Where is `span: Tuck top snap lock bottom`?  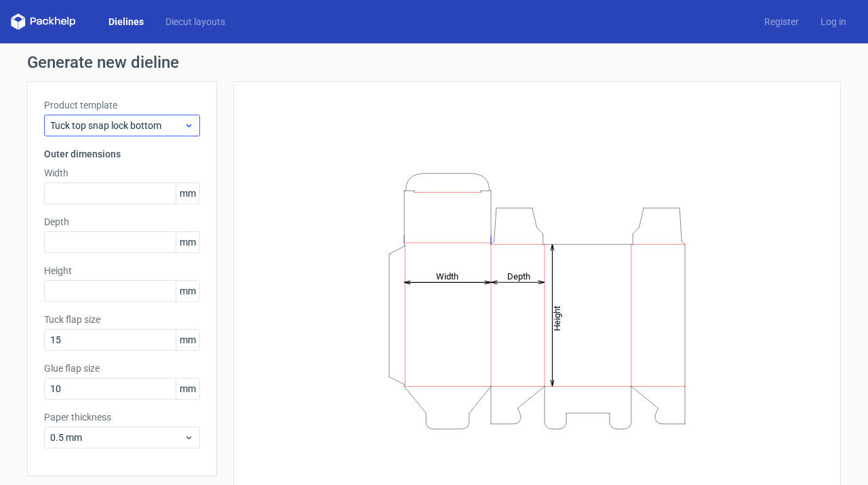 span: Tuck top snap lock bottom is located at coordinates (117, 126).